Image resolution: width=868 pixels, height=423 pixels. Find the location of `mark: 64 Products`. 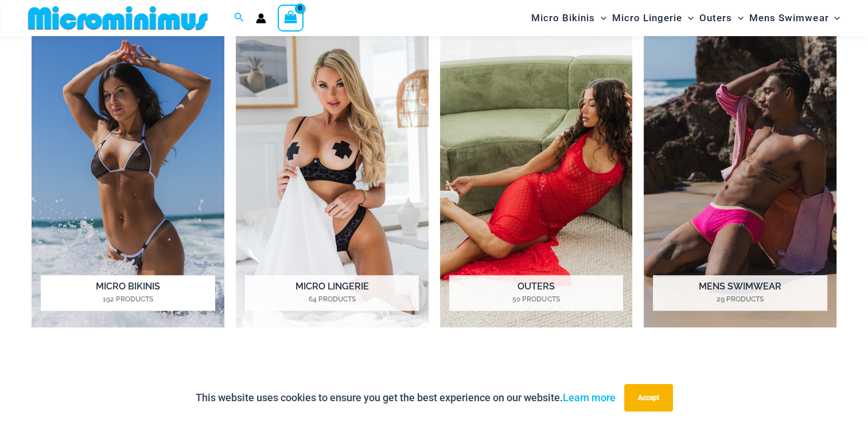

mark: 64 Products is located at coordinates (332, 299).